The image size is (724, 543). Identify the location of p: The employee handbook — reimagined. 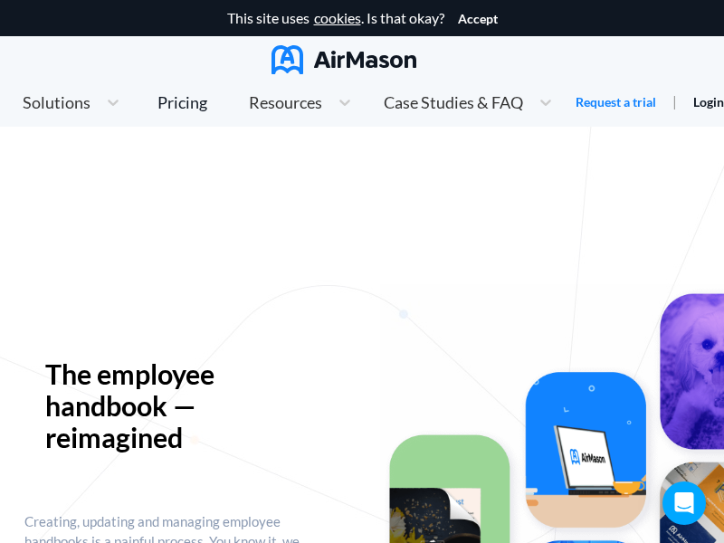
(164, 405).